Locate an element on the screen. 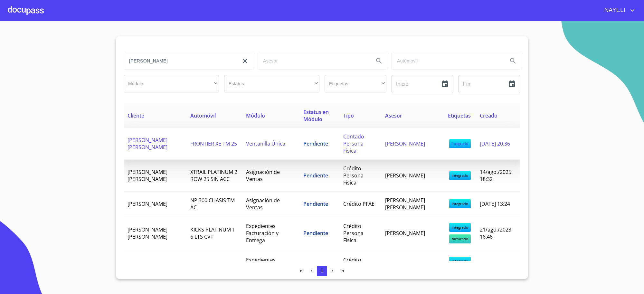 This screenshot has width=644, height=294. span: Módulo is located at coordinates (255, 116).